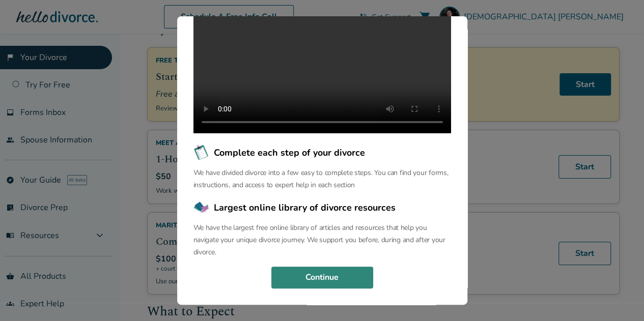  I want to click on p: We have the largest free online library of articles and resources that help you navigate your uni..., so click(322, 241).